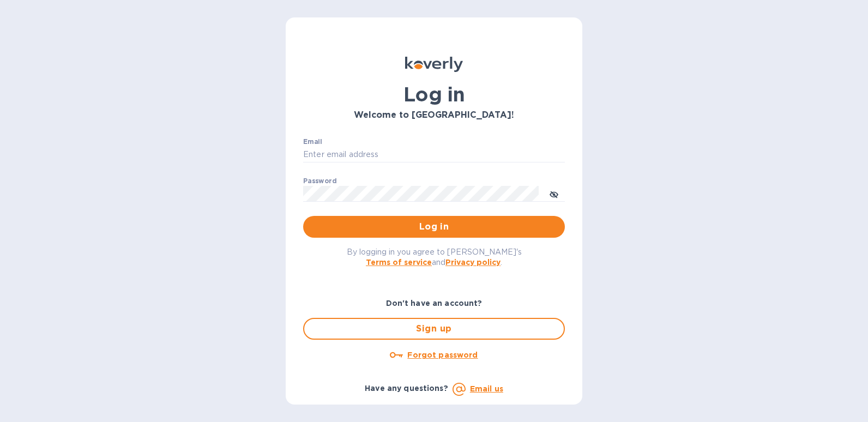  Describe the element at coordinates (434, 155) in the screenshot. I see `input: Enter email address` at that location.